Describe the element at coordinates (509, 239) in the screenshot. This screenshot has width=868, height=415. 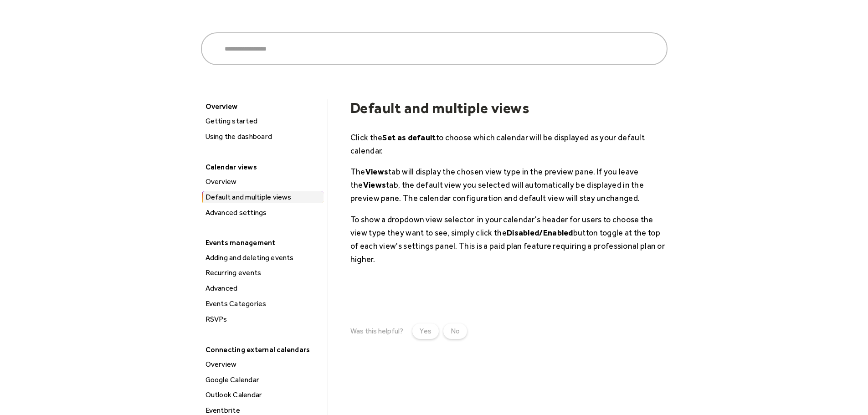
I see `p: To show a dropdown view selector in your calendar's header for users to choose the view type they...` at that location.